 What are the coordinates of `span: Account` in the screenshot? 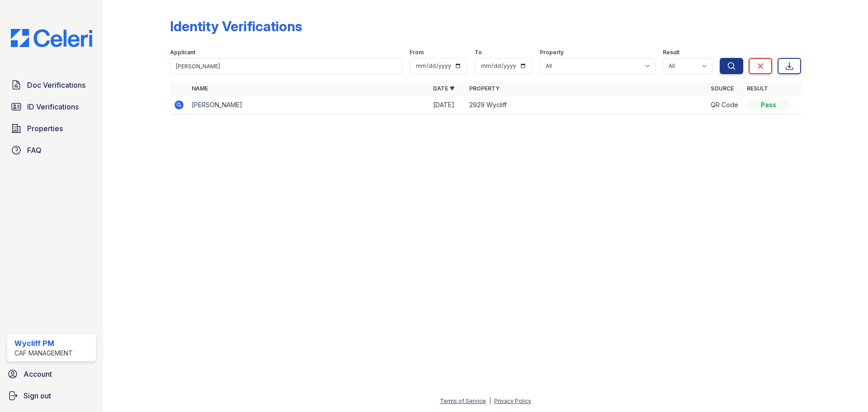 It's located at (37, 374).